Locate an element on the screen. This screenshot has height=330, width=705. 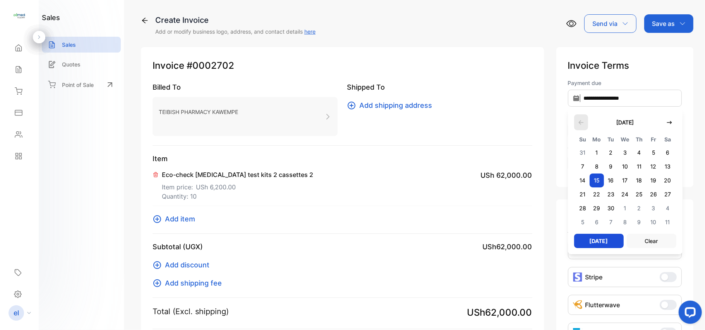
img: icon is located at coordinates (577, 277).